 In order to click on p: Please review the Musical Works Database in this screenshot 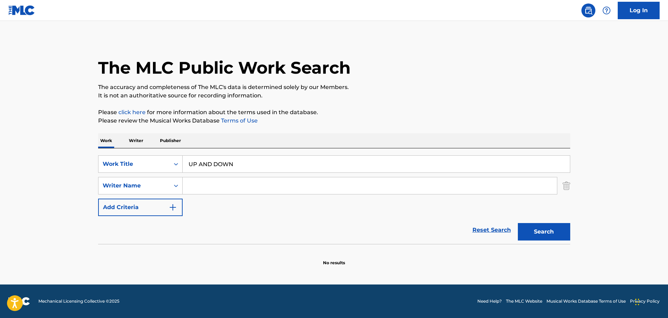, I will do `click(334, 121)`.